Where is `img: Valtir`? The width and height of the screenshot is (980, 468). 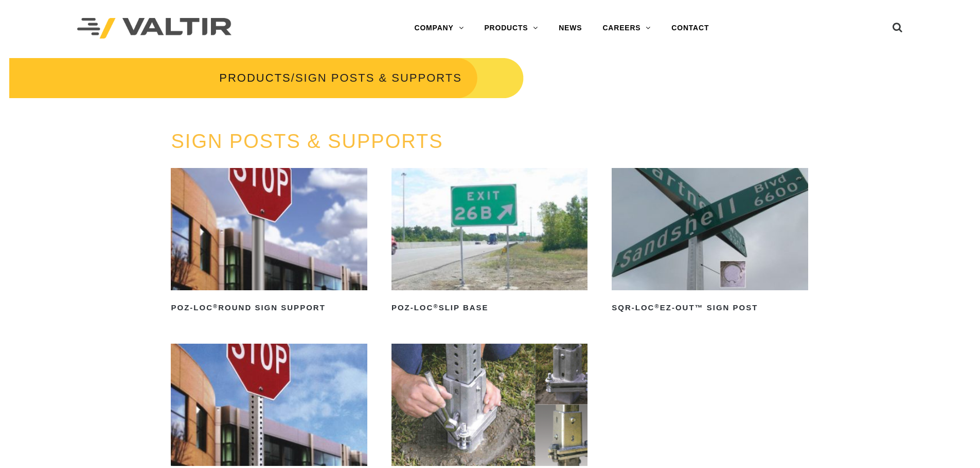
img: Valtir is located at coordinates (154, 28).